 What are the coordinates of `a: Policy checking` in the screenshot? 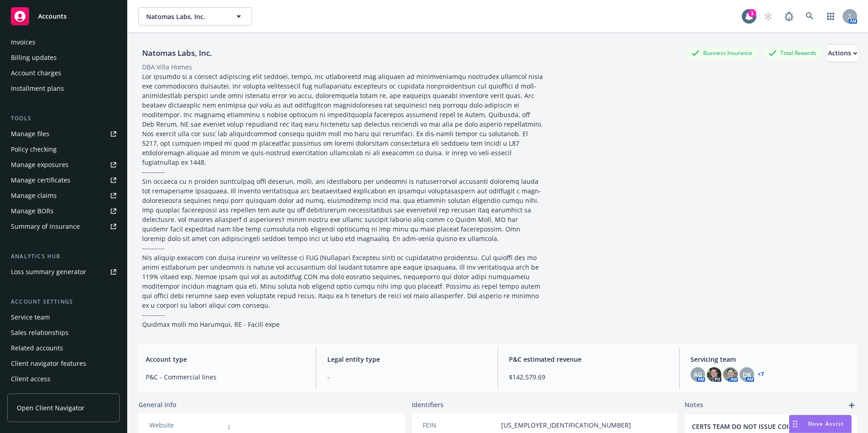 It's located at (63, 150).